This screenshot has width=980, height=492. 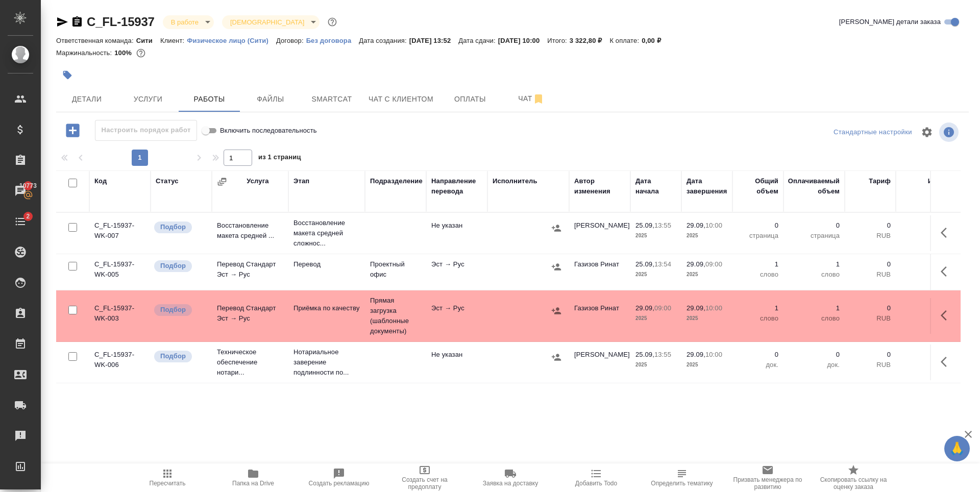 I want to click on td: C_FL-15937-WK-007, so click(x=120, y=233).